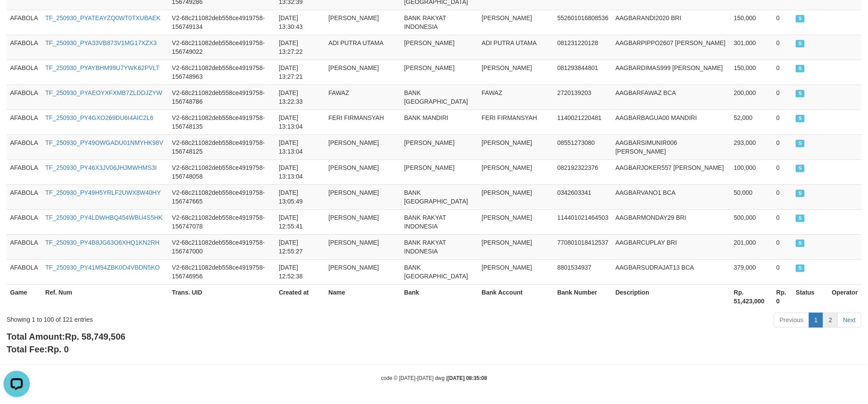 This screenshot has width=868, height=404. Describe the element at coordinates (102, 243) in the screenshot. I see `a: TF_250930_PY4B8JG63O6XHQ1KN2RH` at that location.